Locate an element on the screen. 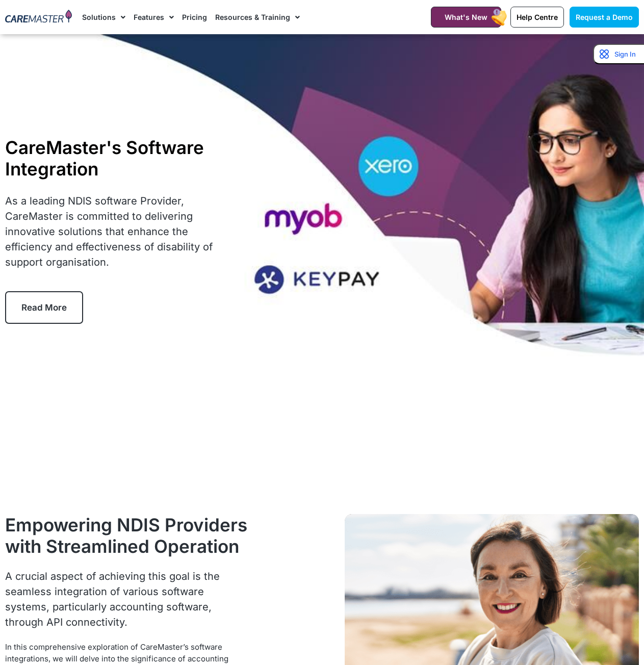 This screenshot has height=665, width=644. a: Request a Demo is located at coordinates (604, 17).